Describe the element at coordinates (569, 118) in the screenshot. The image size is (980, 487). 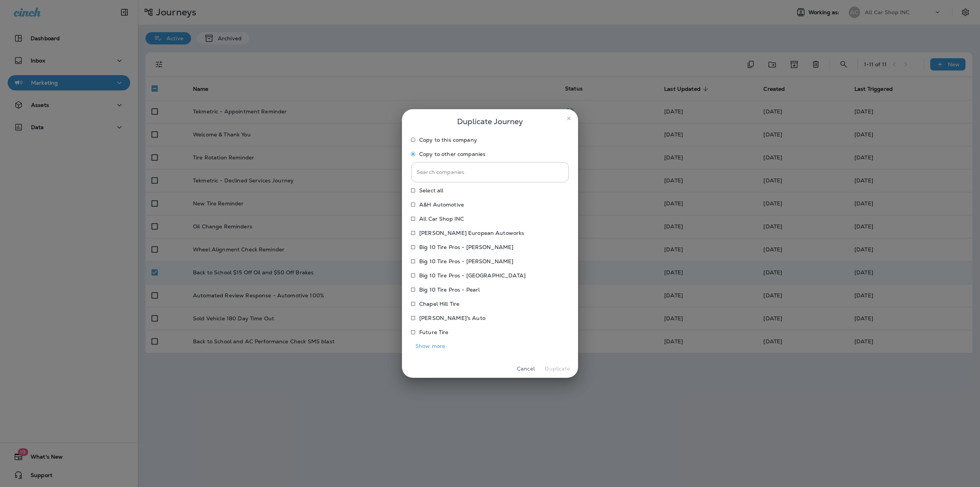
I see `button: close` at that location.